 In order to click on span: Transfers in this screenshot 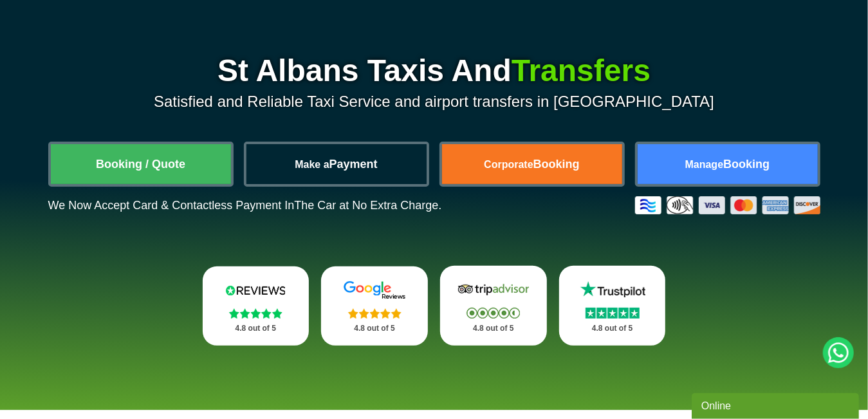, I will do `click(581, 70)`.